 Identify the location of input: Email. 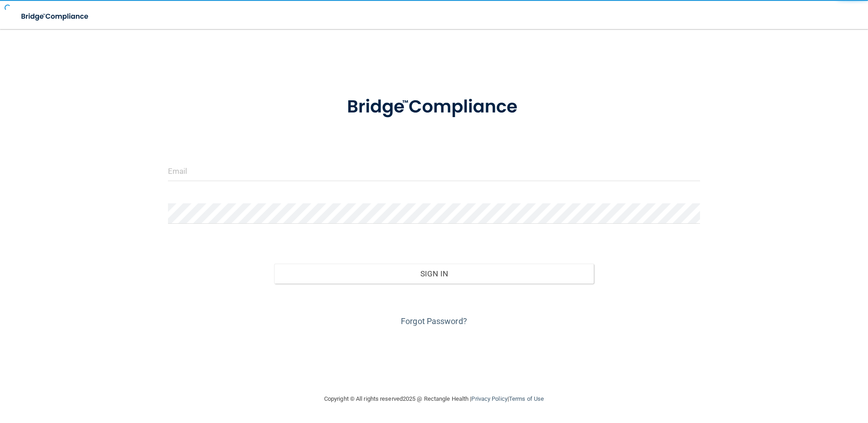
(434, 170).